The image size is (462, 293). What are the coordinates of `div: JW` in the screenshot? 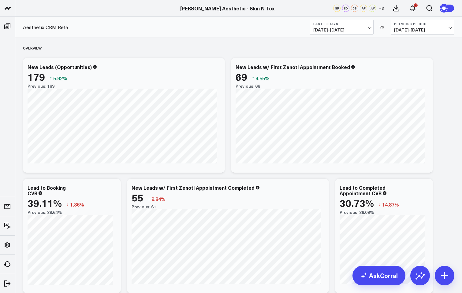 It's located at (372, 8).